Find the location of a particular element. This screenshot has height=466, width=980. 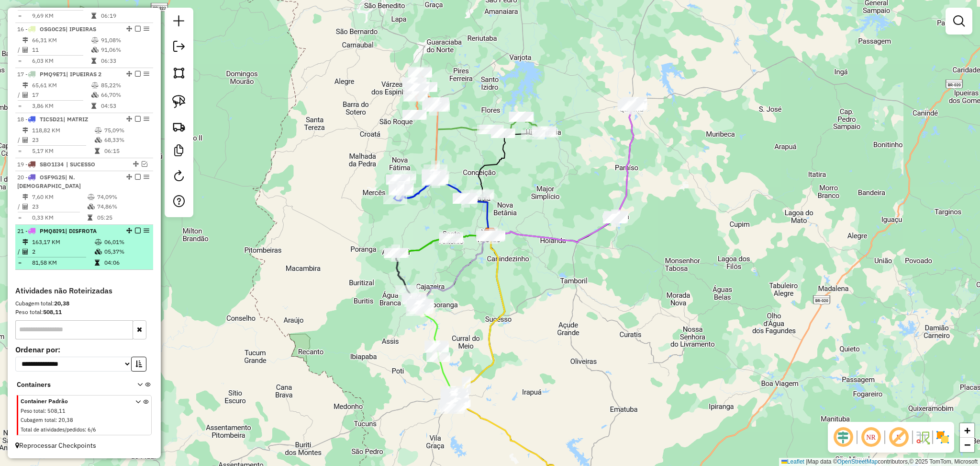

span: | DISFROTA is located at coordinates (81, 230).